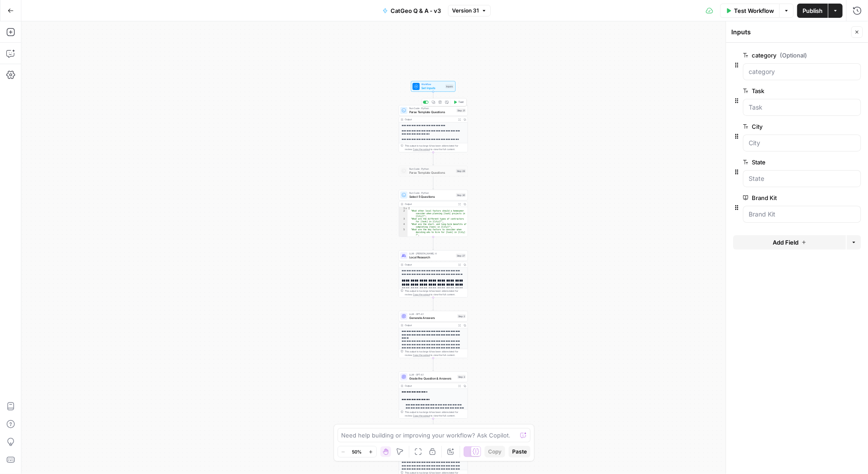 This screenshot has width=868, height=474. Describe the element at coordinates (519, 451) in the screenshot. I see `button: Paste` at that location.